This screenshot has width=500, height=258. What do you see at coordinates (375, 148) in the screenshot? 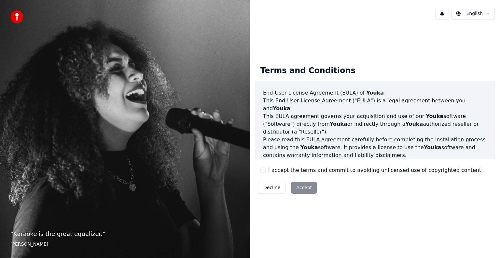
I see `p: Please read this EULA agreement carefully before completing the installation process and using th...` at bounding box center [375, 148].